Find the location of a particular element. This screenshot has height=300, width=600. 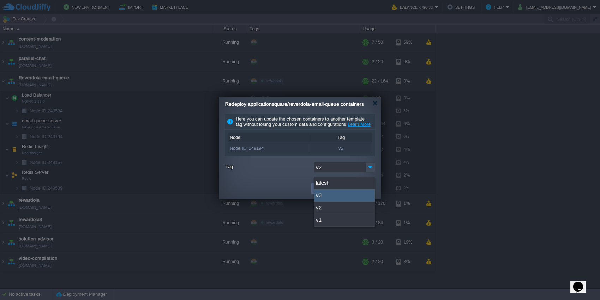

div: latest is located at coordinates (345, 183).